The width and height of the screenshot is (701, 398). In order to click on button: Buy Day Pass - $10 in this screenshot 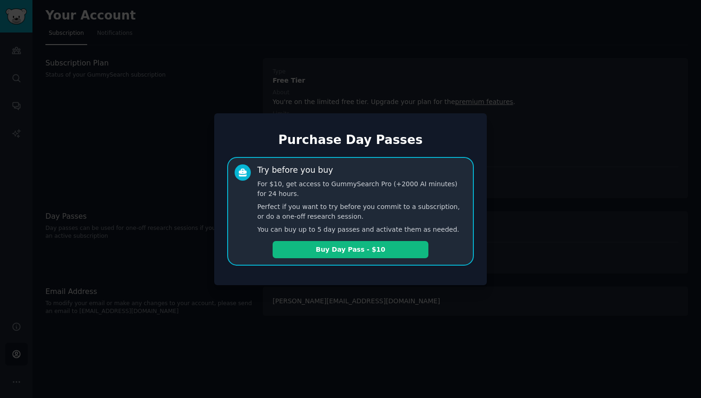, I will do `click(351, 249)`.